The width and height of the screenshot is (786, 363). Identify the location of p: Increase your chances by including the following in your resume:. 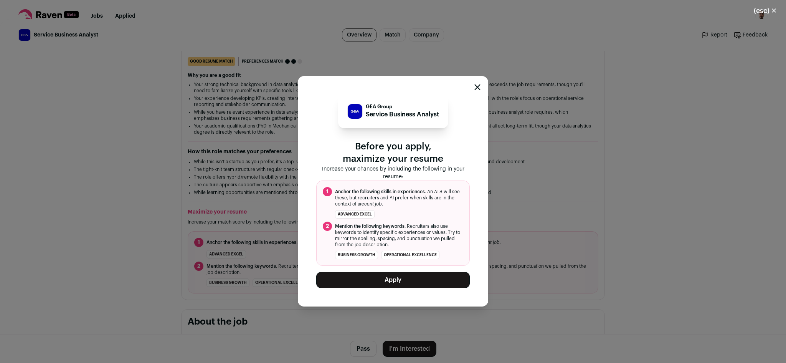
(393, 173).